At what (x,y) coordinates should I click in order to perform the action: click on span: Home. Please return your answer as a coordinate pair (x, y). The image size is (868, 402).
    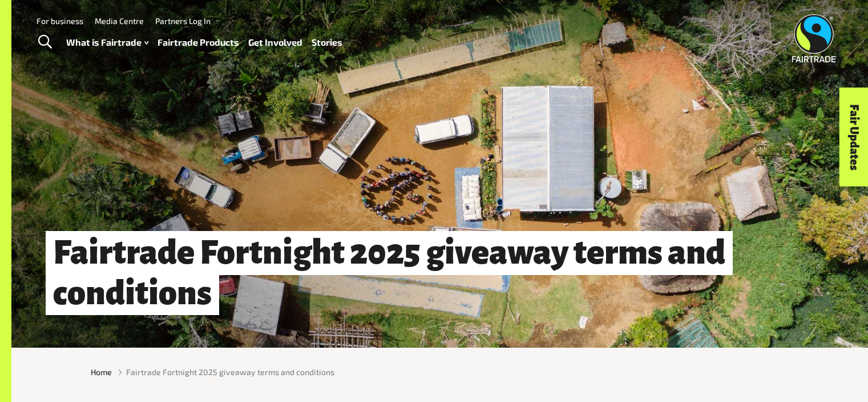
    Looking at the image, I should click on (101, 371).